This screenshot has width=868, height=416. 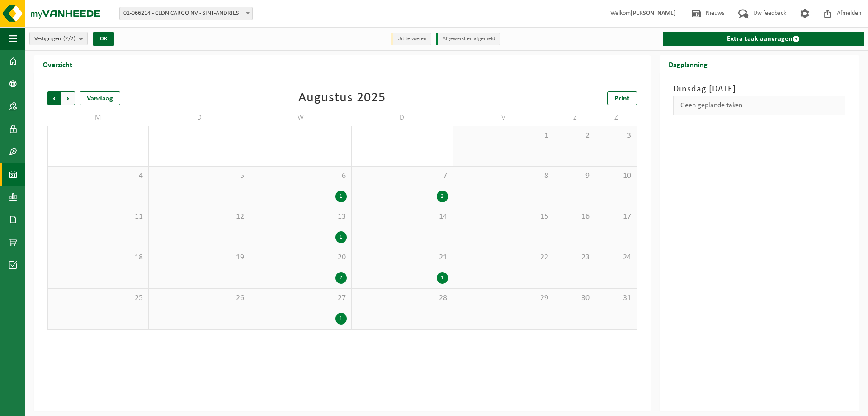 What do you see at coordinates (411, 39) in the screenshot?
I see `li: Uit te voeren` at bounding box center [411, 39].